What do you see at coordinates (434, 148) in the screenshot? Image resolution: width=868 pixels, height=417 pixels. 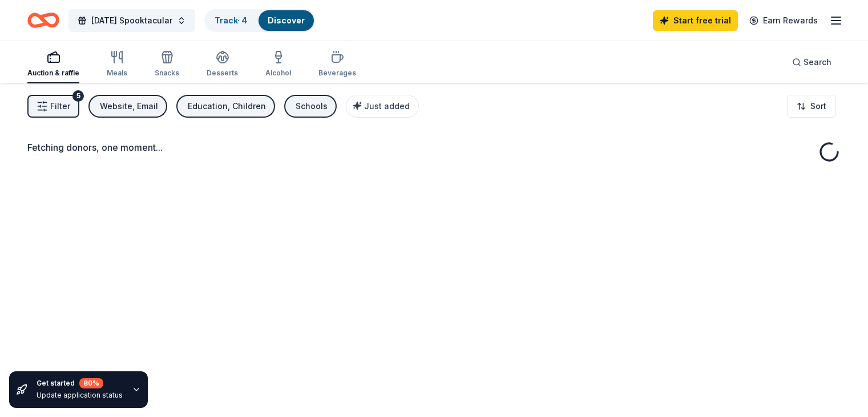 I see `div: Fetching donors, one moment...` at bounding box center [434, 148].